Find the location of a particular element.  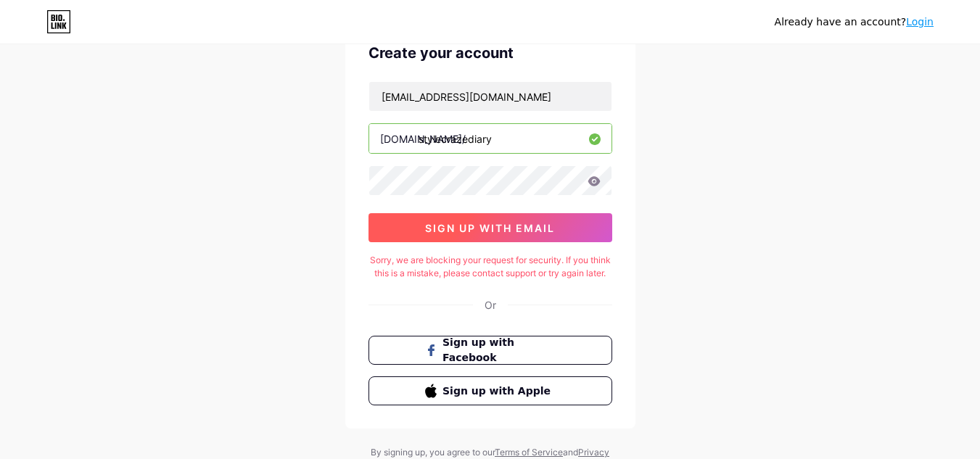

a: Terms of Service is located at coordinates (529, 452).